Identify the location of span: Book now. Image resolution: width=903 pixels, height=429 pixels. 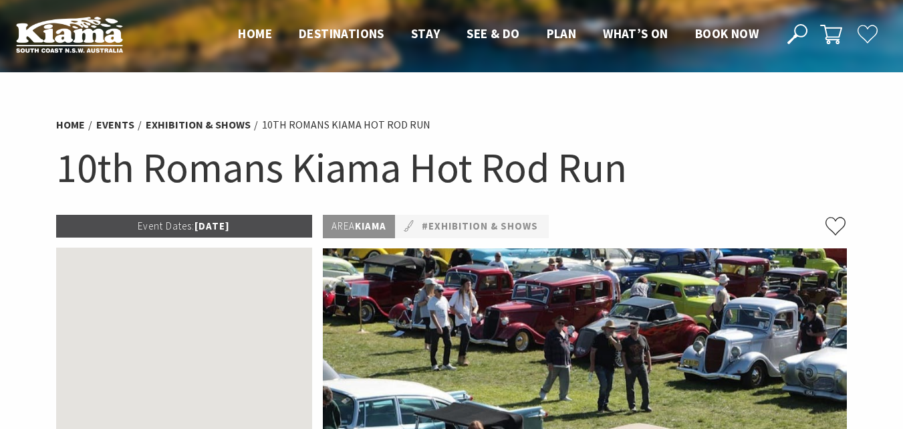
(727, 33).